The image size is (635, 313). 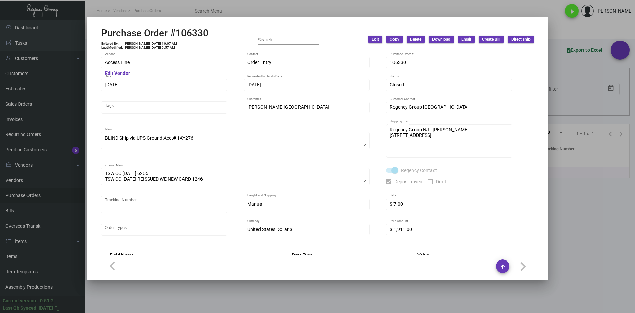 I want to click on button: Email, so click(x=466, y=39).